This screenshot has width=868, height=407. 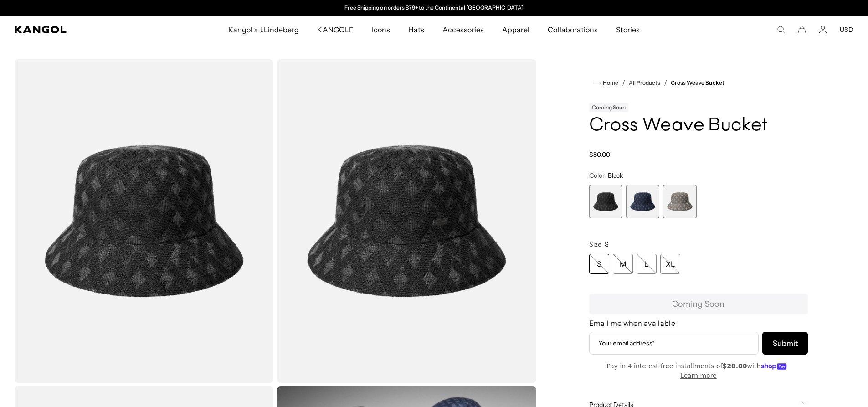 What do you see at coordinates (785, 343) in the screenshot?
I see `button: Subscribe` at bounding box center [785, 343].